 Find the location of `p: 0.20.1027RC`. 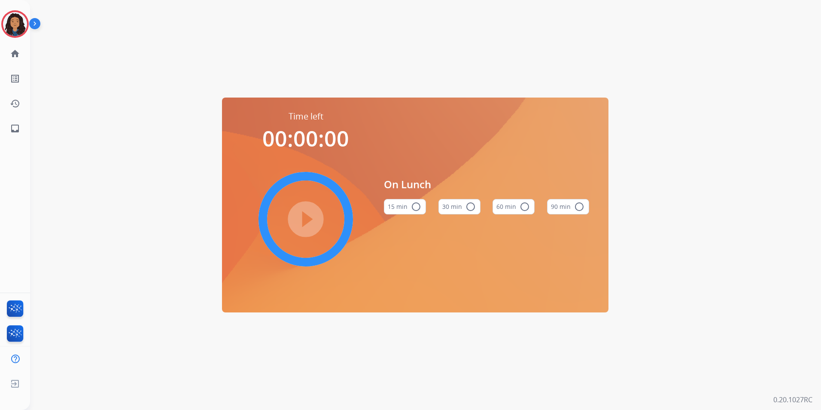

p: 0.20.1027RC is located at coordinates (793, 399).